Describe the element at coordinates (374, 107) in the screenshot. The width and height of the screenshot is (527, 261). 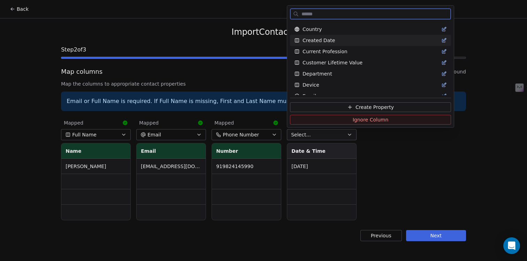
I see `span: Create Property` at that location.